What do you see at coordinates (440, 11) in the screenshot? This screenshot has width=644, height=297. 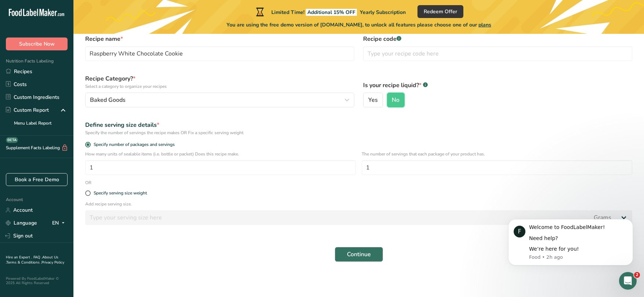 I see `span: Redeem Offer` at bounding box center [440, 11].